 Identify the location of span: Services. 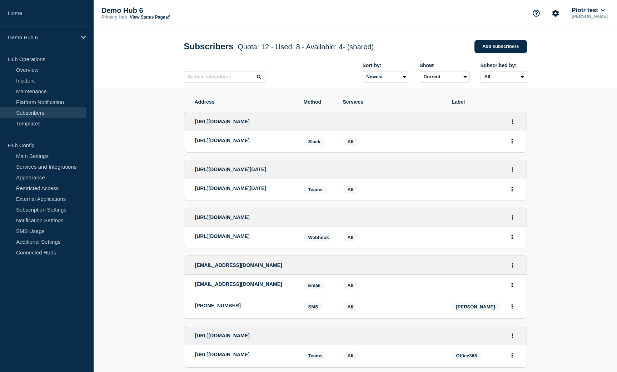
(392, 102).